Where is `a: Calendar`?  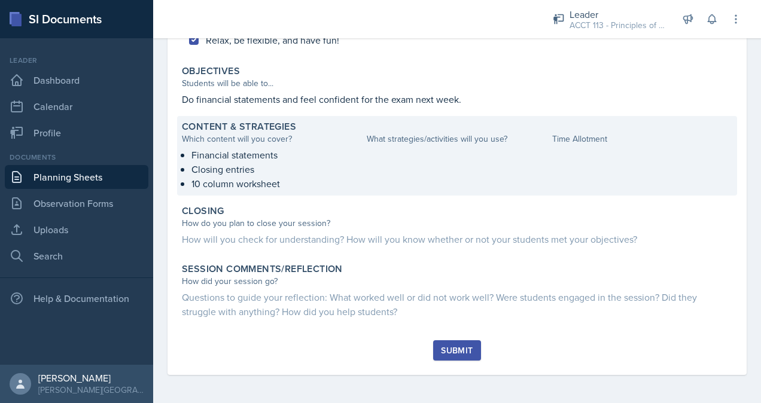 a: Calendar is located at coordinates (77, 106).